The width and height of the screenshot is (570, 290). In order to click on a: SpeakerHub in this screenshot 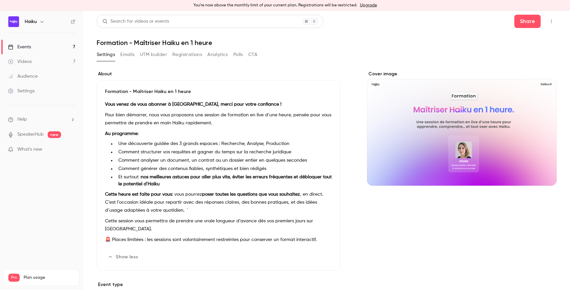, I will do `click(30, 134)`.